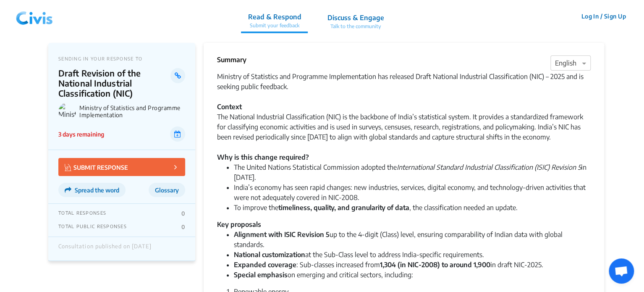  I want to click on span: Spread the word, so click(97, 190).